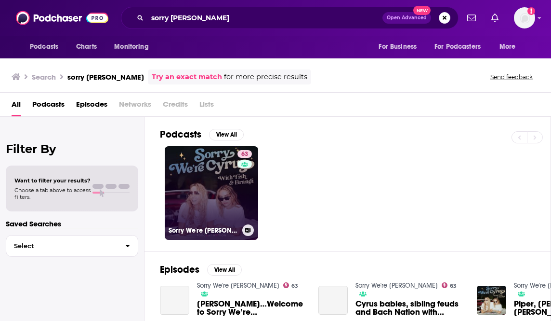 Image resolution: width=551 pixels, height=321 pixels. I want to click on h2: Episodes, so click(180, 269).